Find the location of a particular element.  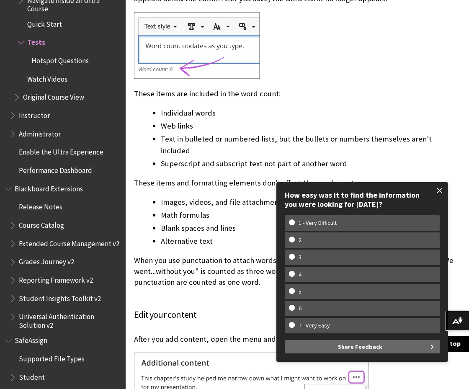

span: Share Feedback is located at coordinates (360, 346).